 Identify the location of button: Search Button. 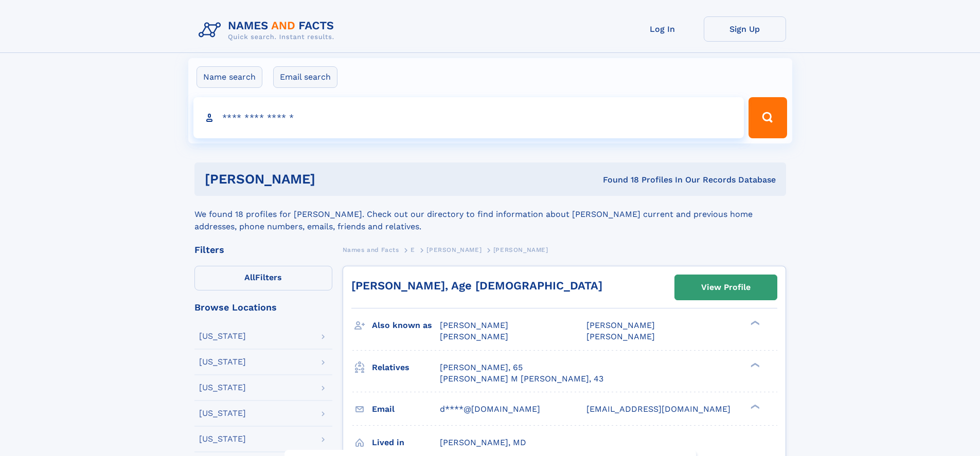
(768, 118).